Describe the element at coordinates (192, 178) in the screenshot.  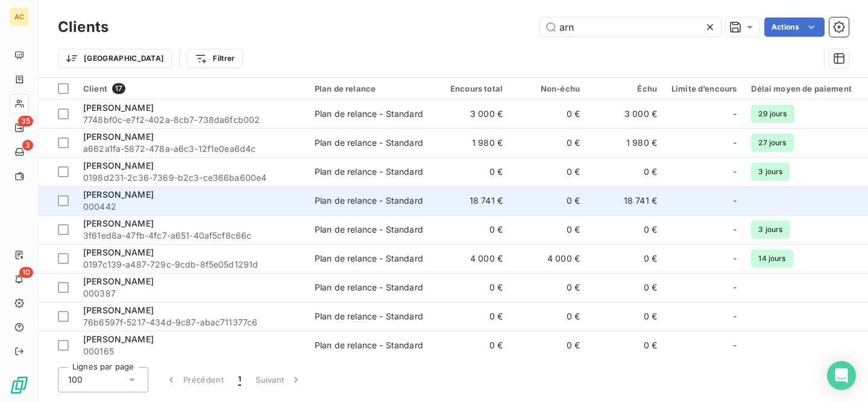
I see `span: 0198d231-2c36-7369-b2c3-ce366ba600e4` at that location.